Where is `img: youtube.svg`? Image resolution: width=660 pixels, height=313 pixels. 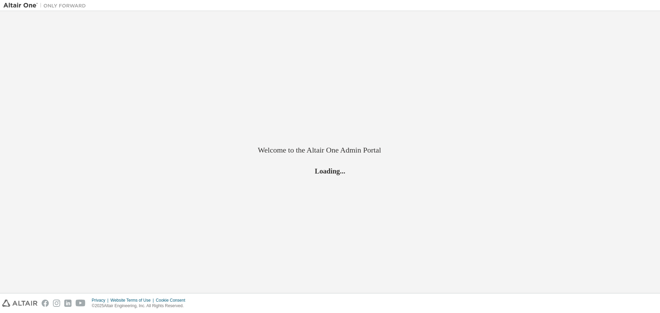 img: youtube.svg is located at coordinates (80, 303).